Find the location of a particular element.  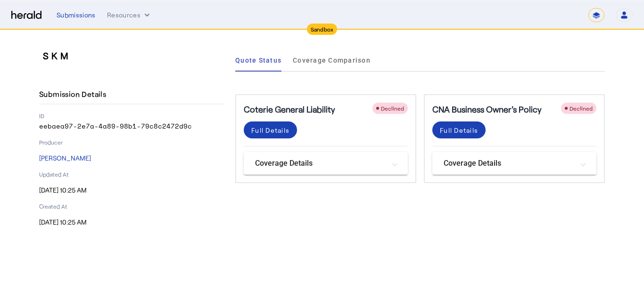

h4: Submission Details is located at coordinates (75, 94).